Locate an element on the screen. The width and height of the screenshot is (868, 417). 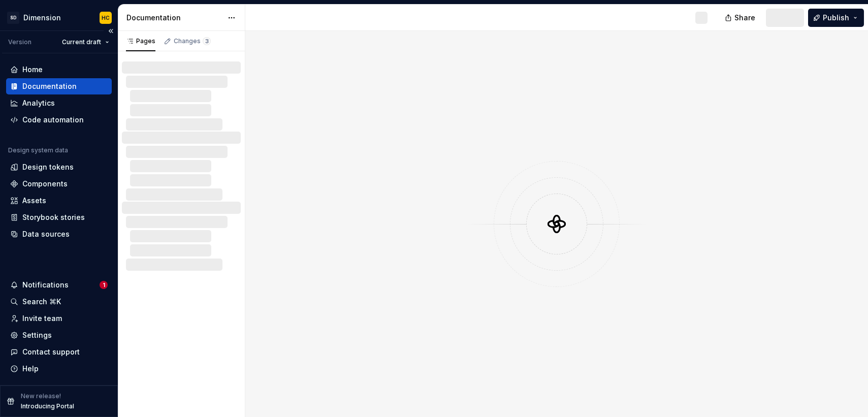
button: Help is located at coordinates (59, 368).